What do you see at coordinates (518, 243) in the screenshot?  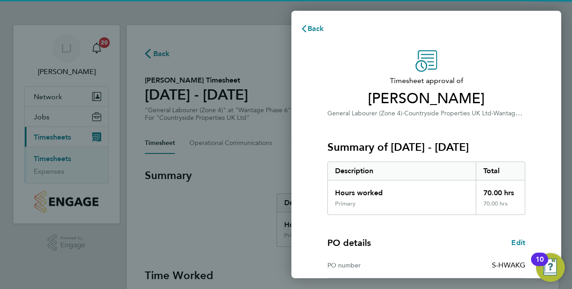 I see `span: Edit` at bounding box center [518, 243].